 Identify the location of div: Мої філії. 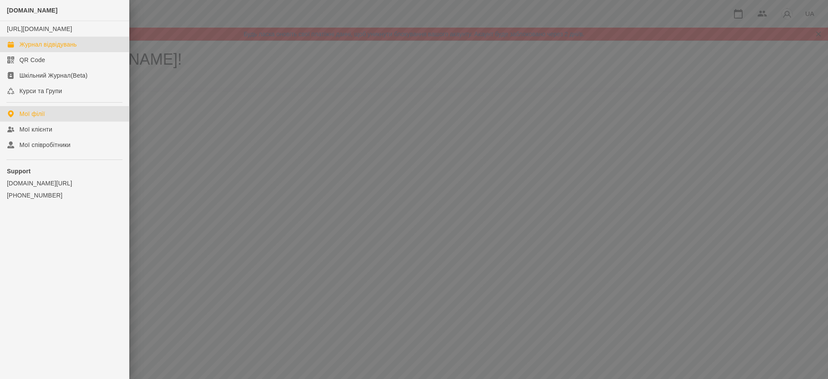
(32, 114).